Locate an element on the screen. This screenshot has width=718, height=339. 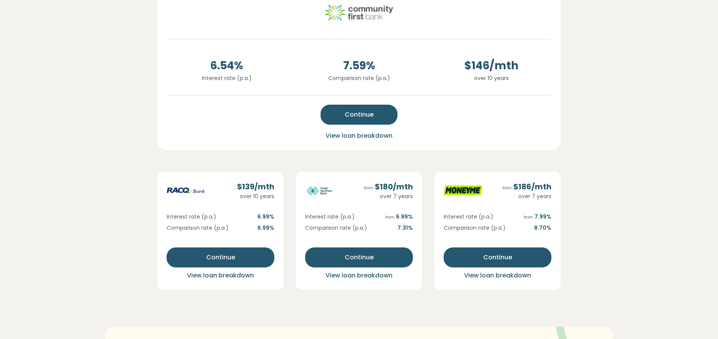
div: $ 180 /mth is located at coordinates (388, 187).